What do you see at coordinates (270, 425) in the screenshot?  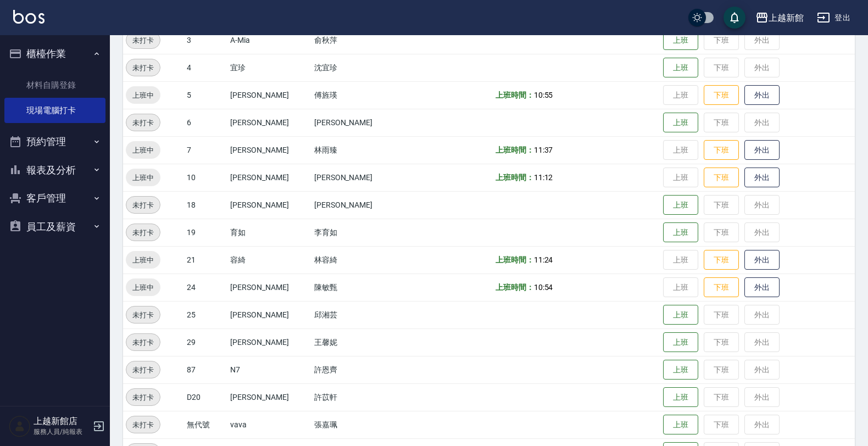 I see `td: vava` at bounding box center [270, 425].